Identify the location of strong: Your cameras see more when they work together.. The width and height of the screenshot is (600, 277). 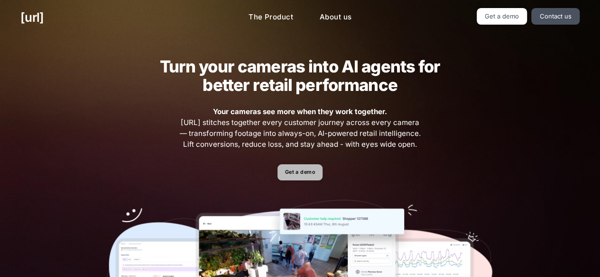
(300, 111).